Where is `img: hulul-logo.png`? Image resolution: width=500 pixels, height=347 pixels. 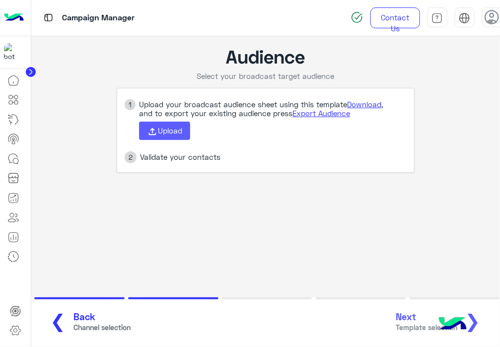
img: hulul-logo.png is located at coordinates (453, 325).